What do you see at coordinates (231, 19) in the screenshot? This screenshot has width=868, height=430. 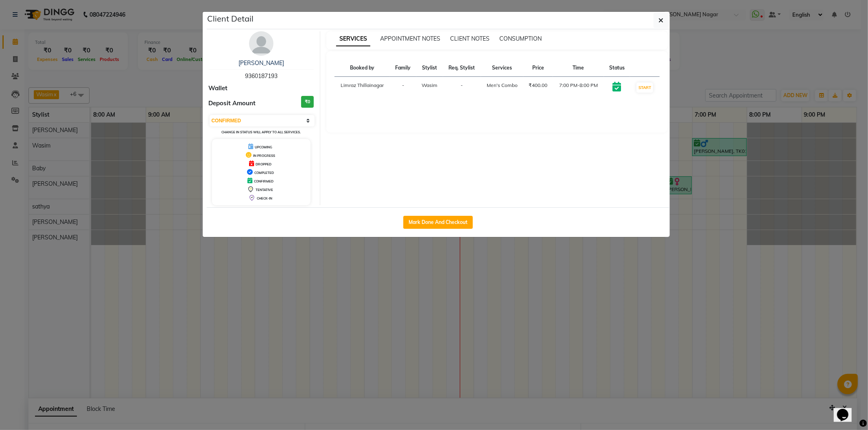 I see `h5: Client Detail` at bounding box center [231, 19].